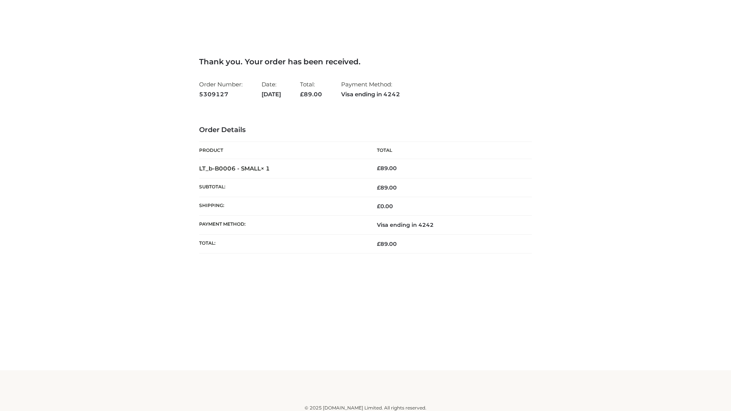  I want to click on h3: Order Details, so click(365, 130).